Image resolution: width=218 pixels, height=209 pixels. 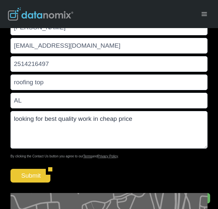 I want to click on p: By clicking the Contact Us button you agree to our and ., so click(x=109, y=156).